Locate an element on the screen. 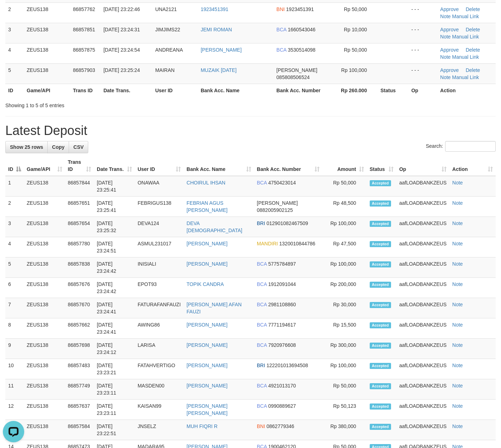 The width and height of the screenshot is (501, 448). span: Copy 4921013170 to clipboard is located at coordinates (282, 385).